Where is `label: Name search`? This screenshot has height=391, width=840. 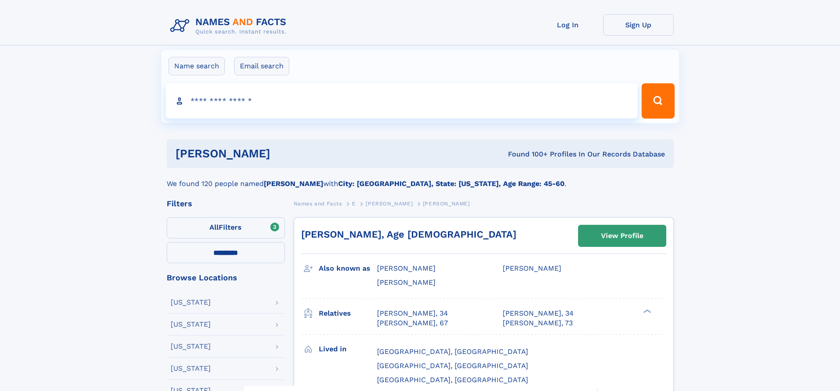 label: Name search is located at coordinates (197, 66).